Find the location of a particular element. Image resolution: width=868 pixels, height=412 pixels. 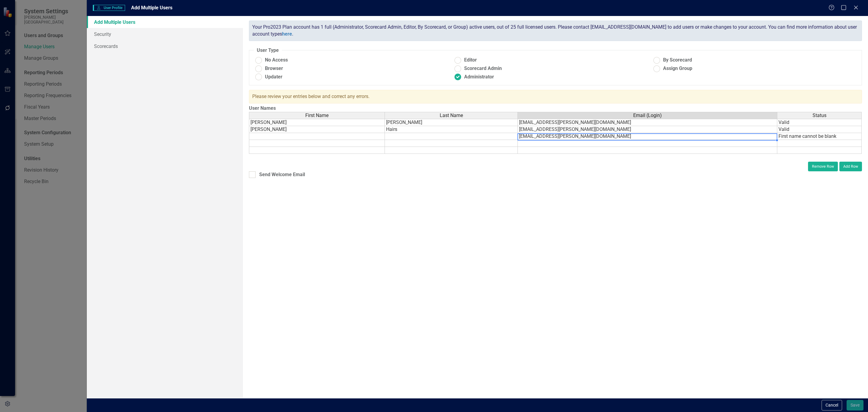

span: Add Multiple Users is located at coordinates (152, 8).